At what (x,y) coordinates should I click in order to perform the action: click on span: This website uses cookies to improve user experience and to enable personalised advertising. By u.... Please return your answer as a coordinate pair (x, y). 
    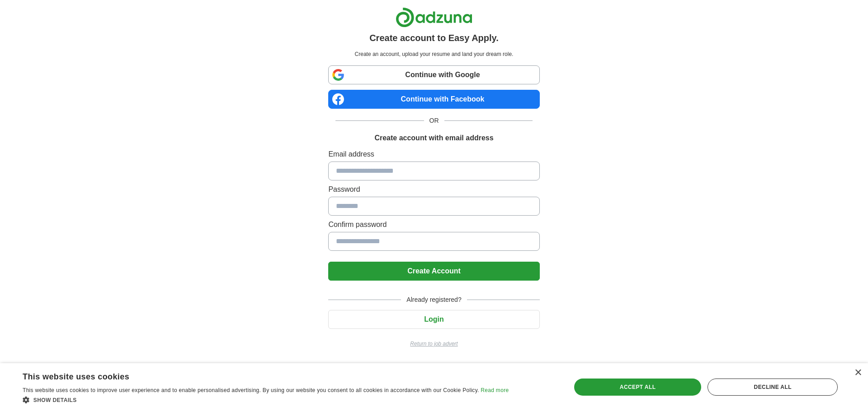
    Looking at the image, I should click on (251, 390).